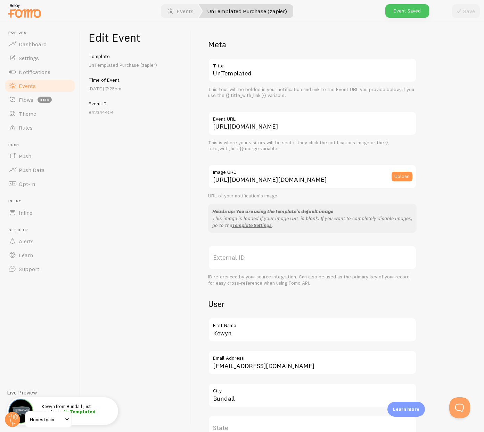 This screenshot has height=432, width=484. What do you see at coordinates (40, 170) in the screenshot?
I see `a: Push Data` at bounding box center [40, 170].